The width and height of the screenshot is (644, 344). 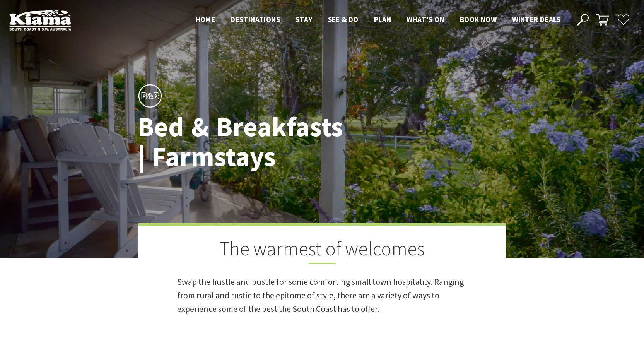 What do you see at coordinates (378, 20) in the screenshot?
I see `nav: Main Menu` at bounding box center [378, 20].